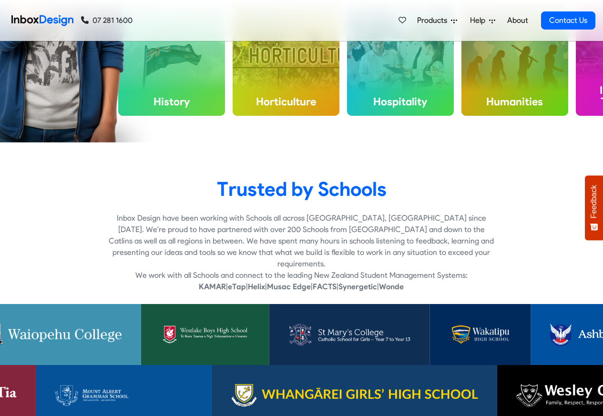 This screenshot has height=416, width=603. I want to click on strong: Musac Edge, so click(289, 287).